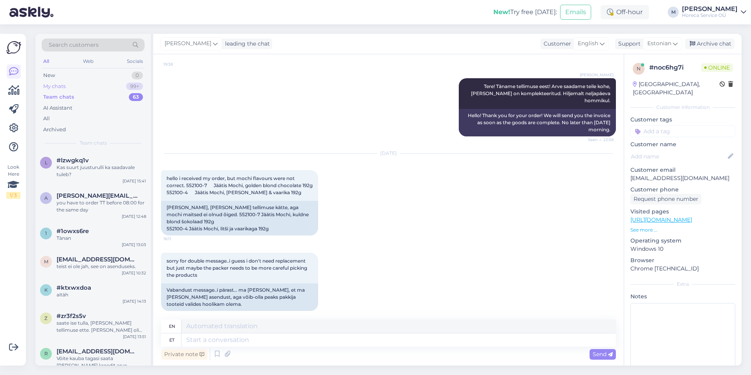 This screenshot has width=751, height=375. I want to click on div: Support, so click(628, 44).